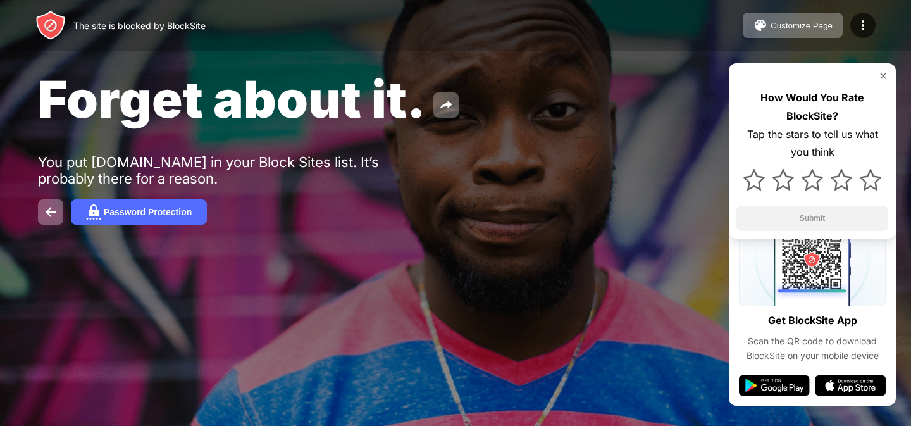  I want to click on img: share.svg, so click(446, 105).